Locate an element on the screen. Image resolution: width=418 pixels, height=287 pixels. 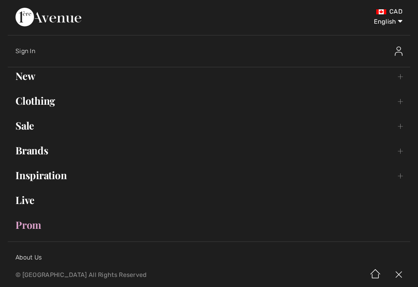
a: Sale is located at coordinates (209, 125).